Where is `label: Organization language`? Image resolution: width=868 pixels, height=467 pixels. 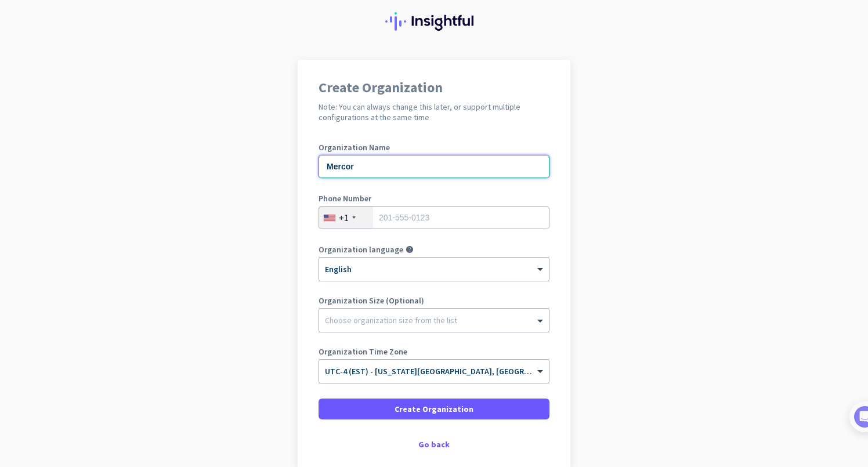
label: Organization language is located at coordinates (361, 250).